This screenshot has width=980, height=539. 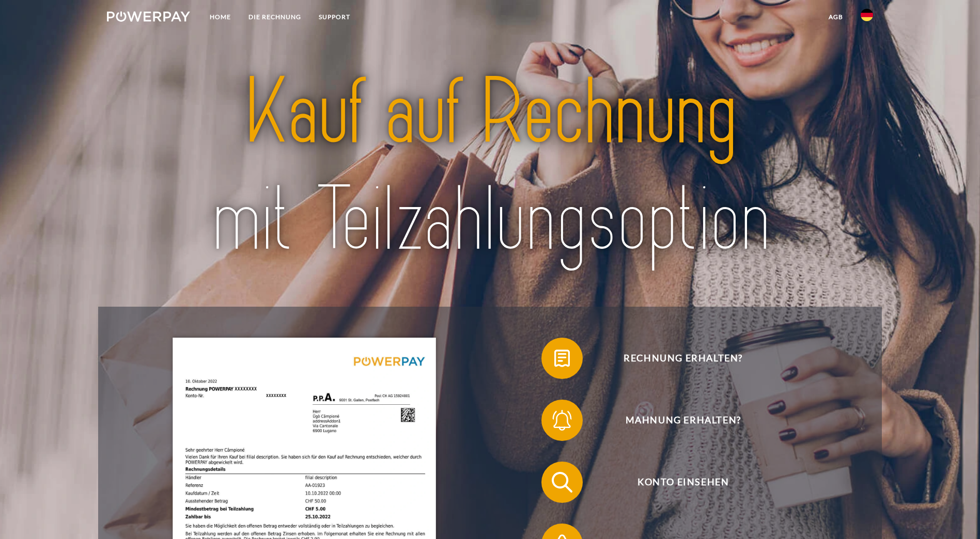 What do you see at coordinates (676, 358) in the screenshot?
I see `button: Rechnung erhalten?` at bounding box center [676, 358].